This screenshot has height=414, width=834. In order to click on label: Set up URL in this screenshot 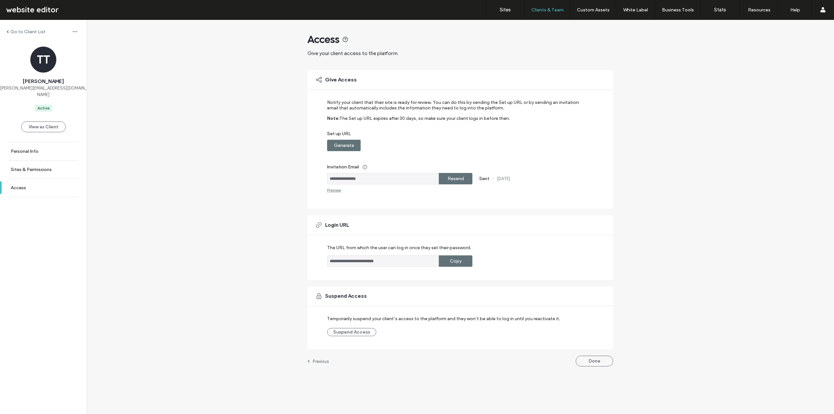, I will do `click(456, 135)`.